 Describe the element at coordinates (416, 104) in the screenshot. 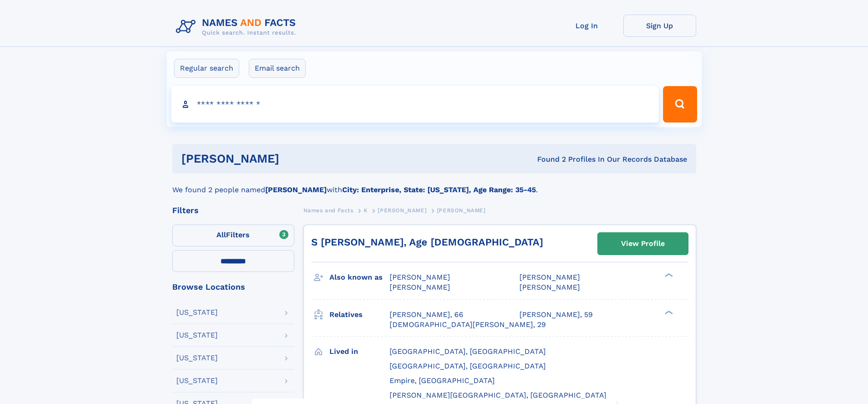

I see `input: search input` at that location.